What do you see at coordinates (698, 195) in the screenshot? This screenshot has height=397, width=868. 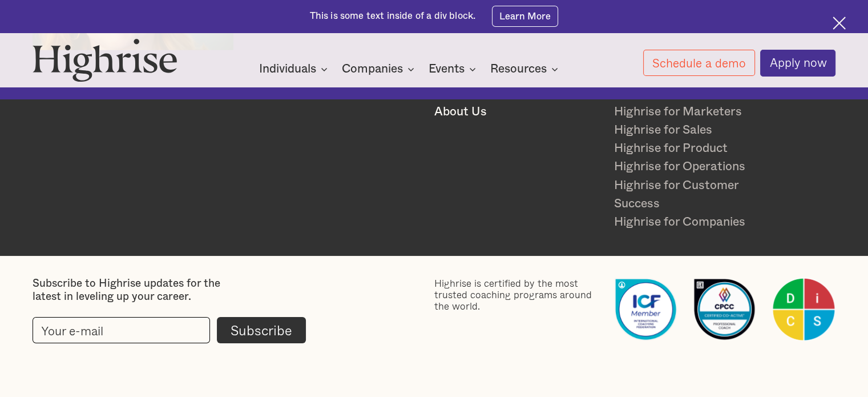 I see `a: Highrise for Customer Success` at bounding box center [698, 195].